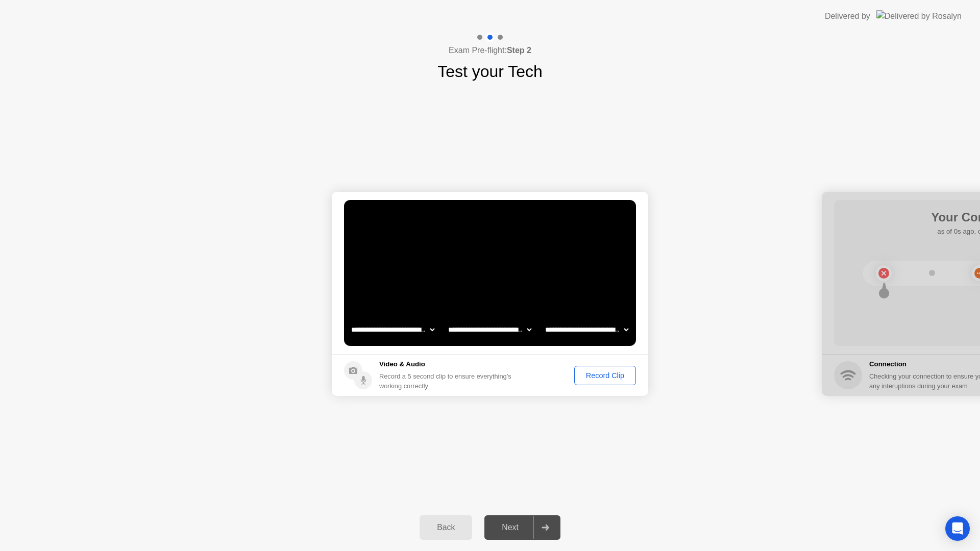  I want to click on div: Open Intercom Messenger, so click(957, 529).